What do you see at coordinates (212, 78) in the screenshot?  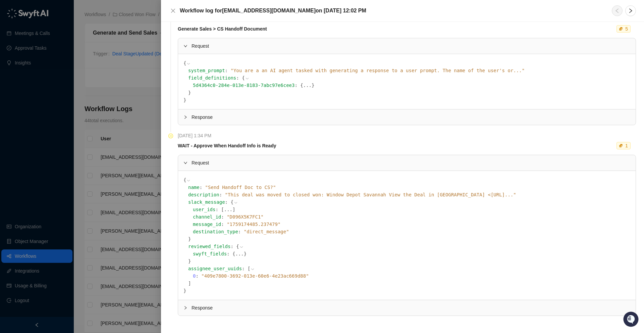 I see `span: field_definitions` at bounding box center [212, 78].